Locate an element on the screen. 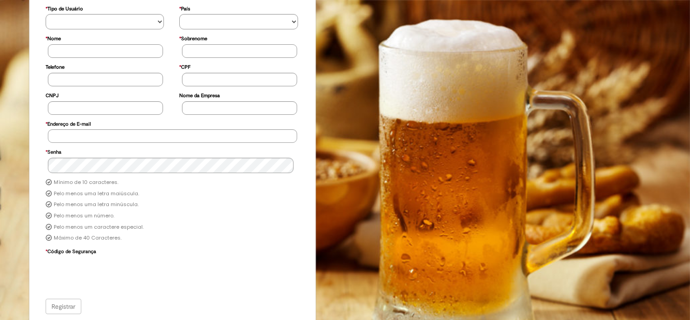  label: Pelo menos um caractere especial. is located at coordinates (98, 227).